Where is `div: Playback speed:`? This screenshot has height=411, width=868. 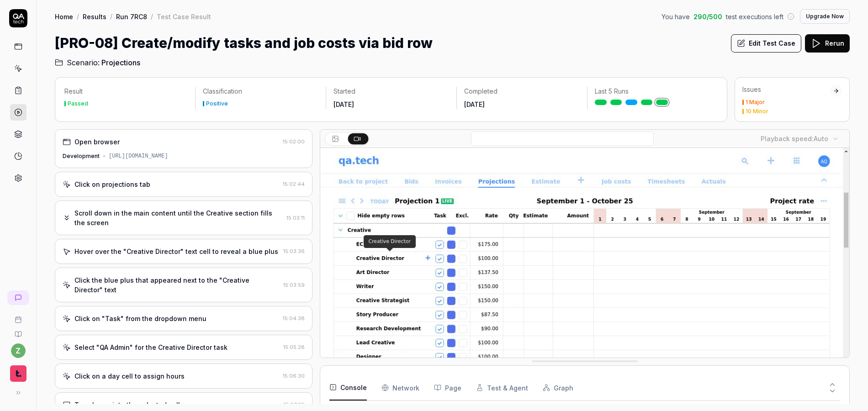 div: Playback speed: is located at coordinates (795, 138).